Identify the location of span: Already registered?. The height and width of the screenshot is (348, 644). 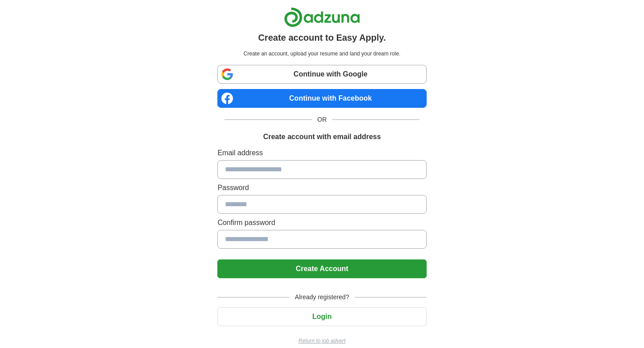
(321, 298).